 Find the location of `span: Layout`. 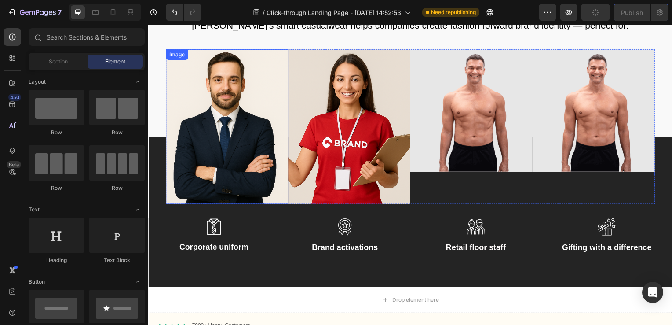

span: Layout is located at coordinates (37, 82).